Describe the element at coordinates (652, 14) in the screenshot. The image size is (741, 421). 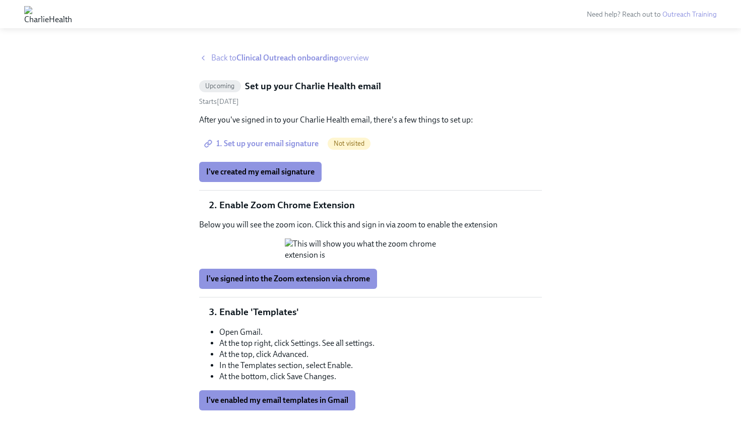
I see `span: Need help? Reach out to` at that location.